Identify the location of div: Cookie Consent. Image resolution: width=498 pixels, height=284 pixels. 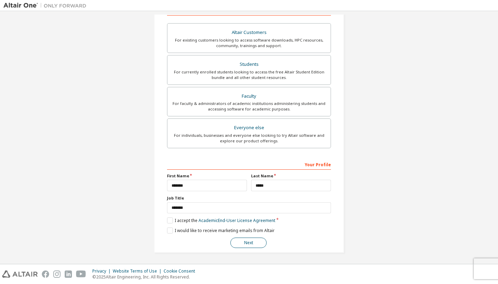
(181, 271).